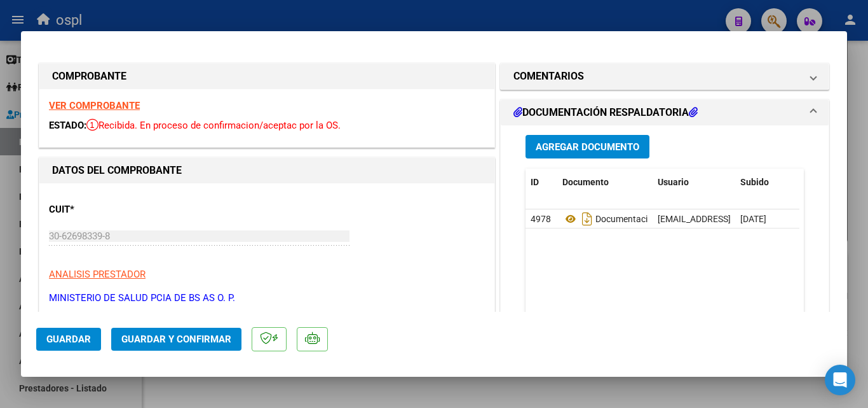  What do you see at coordinates (640, 219) in the screenshot?
I see `span: Documentación Respaldatoria.` at bounding box center [640, 219].